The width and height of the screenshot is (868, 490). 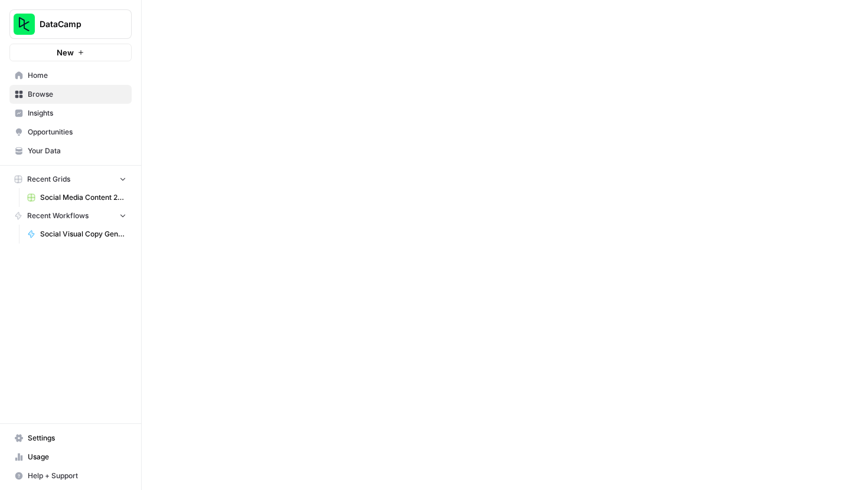 What do you see at coordinates (70, 151) in the screenshot?
I see `a: Your Data` at bounding box center [70, 151].